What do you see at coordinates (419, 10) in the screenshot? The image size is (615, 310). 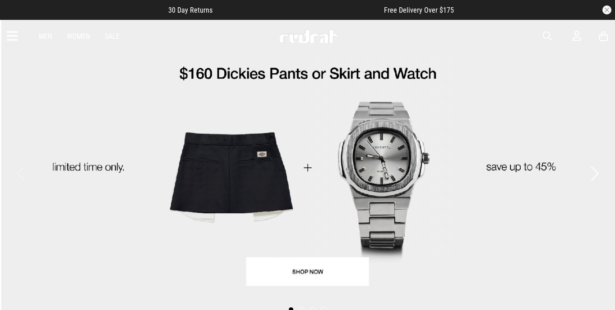 I see `span: Free Delivery Over $175` at bounding box center [419, 10].